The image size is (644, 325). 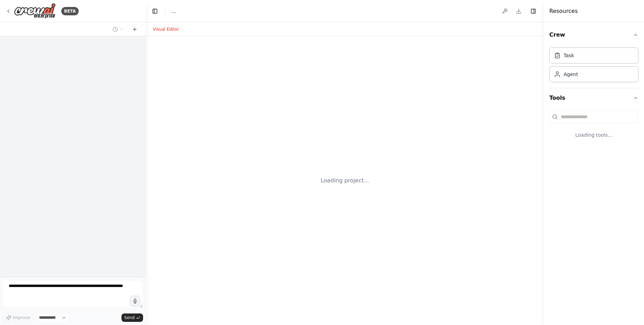 What do you see at coordinates (345, 181) in the screenshot?
I see `div: Loading project...` at bounding box center [345, 181].